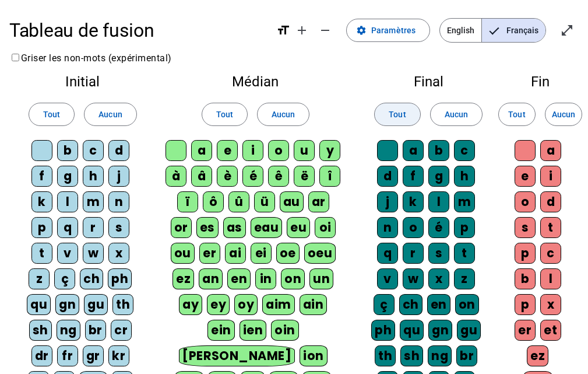 This screenshot has height=374, width=588. I want to click on div: gn, so click(440, 330).